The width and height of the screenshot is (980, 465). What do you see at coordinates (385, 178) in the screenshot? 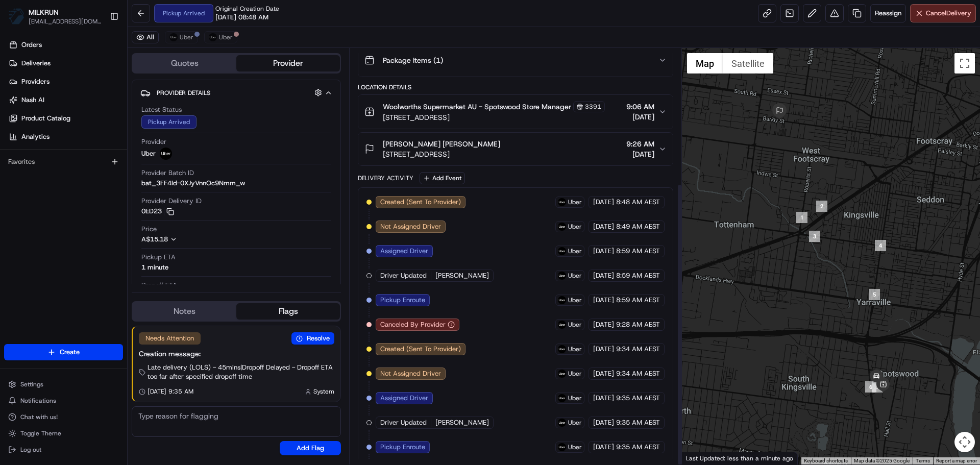
I see `div: Delivery Activity` at bounding box center [385, 178].